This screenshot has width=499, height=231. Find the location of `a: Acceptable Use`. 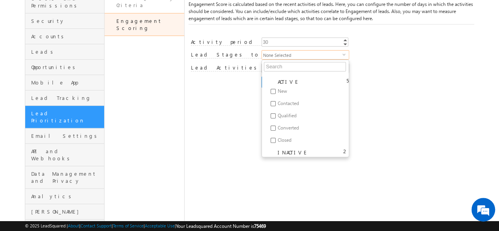

a: Acceptable Use is located at coordinates (160, 225).